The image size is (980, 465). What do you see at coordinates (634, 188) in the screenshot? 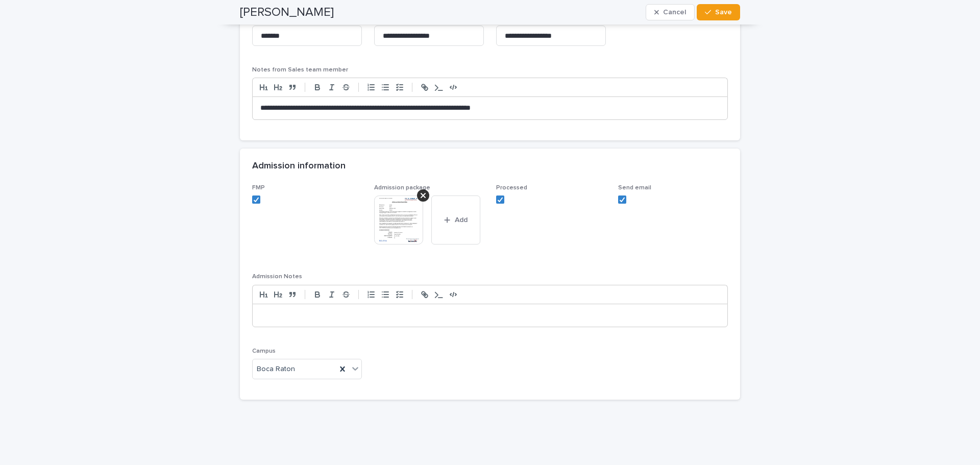
I see `span: Send email` at bounding box center [634, 188].